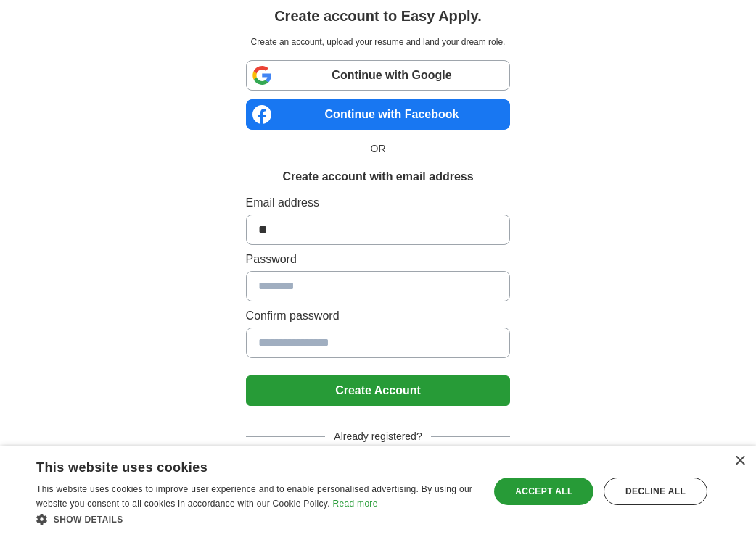  Describe the element at coordinates (543, 492) in the screenshot. I see `div: Accept all` at that location.